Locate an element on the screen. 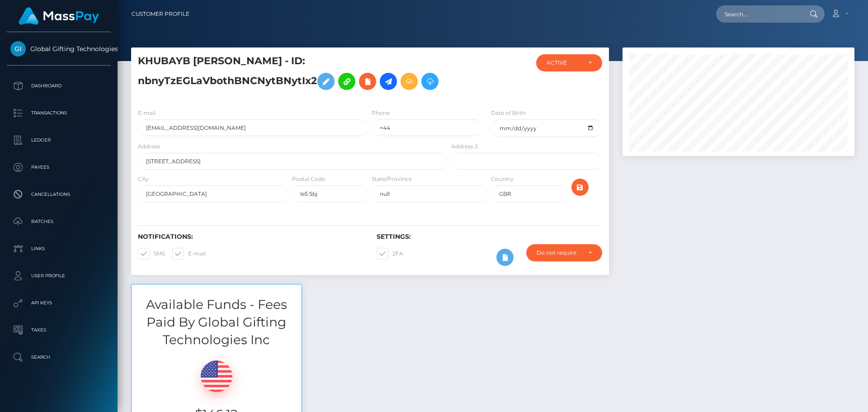 Image resolution: width=868 pixels, height=412 pixels. a: Batches is located at coordinates (59, 222).